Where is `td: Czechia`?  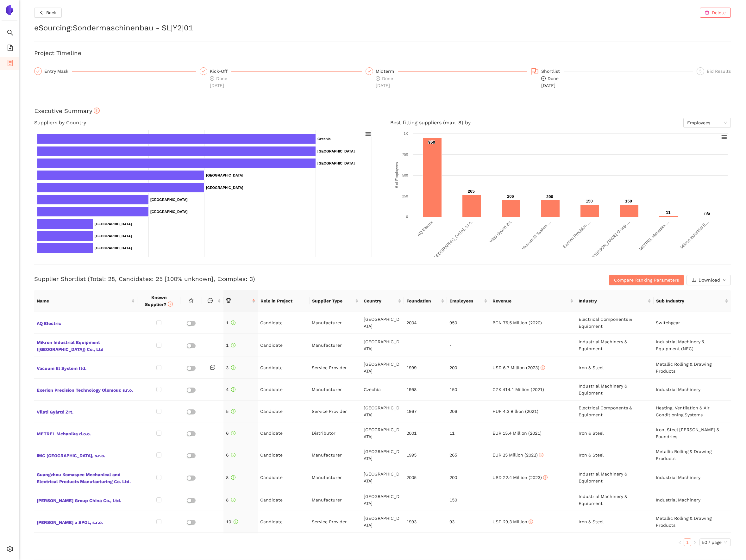
td: Czechia is located at coordinates (382, 389).